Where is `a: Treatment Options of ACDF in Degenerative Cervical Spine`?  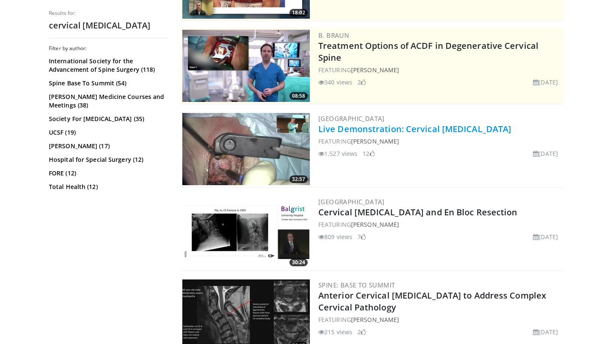
a: Treatment Options of ACDF in Degenerative Cervical Spine is located at coordinates (428, 51).